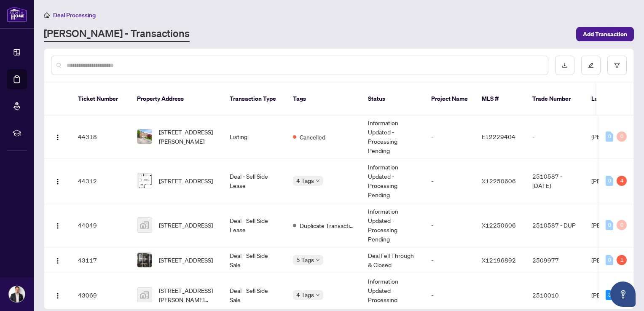 This screenshot has width=644, height=311. I want to click on button: filter, so click(617, 66).